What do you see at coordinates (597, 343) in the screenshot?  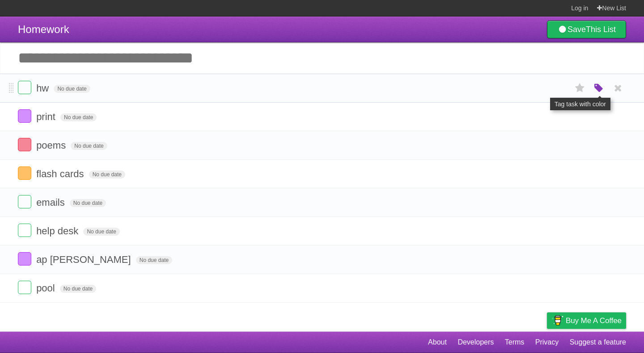 I see `a: Suggest a feature` at bounding box center [597, 343].